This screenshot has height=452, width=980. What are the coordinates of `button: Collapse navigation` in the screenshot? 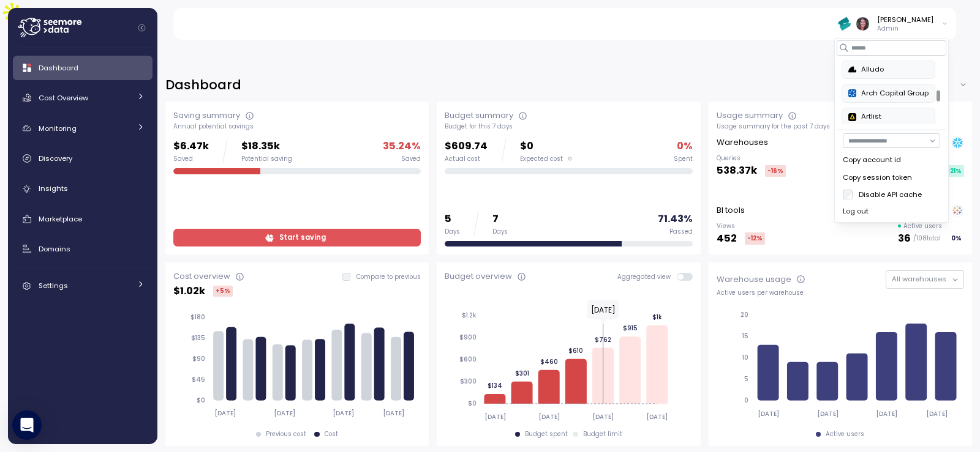 It's located at (141, 28).